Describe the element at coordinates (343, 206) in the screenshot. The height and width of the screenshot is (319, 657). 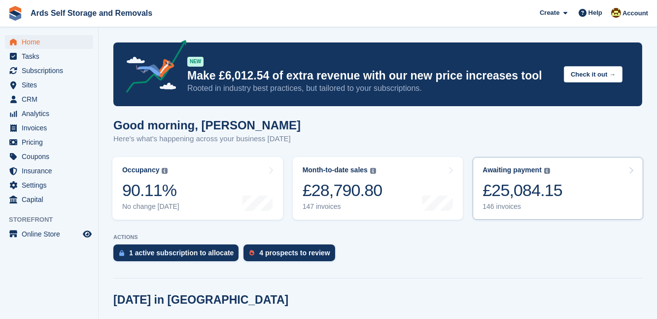
I see `div: 147 invoices` at that location.